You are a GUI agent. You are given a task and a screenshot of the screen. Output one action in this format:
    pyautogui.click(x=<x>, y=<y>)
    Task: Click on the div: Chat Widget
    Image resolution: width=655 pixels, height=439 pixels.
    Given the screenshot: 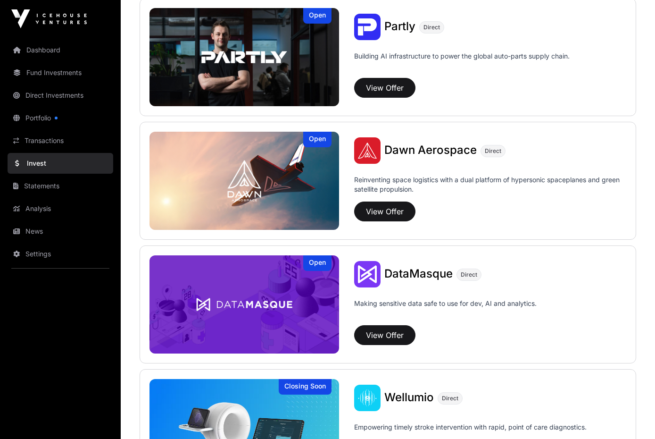 What is the action you would take?
    pyautogui.click(x=632, y=416)
    